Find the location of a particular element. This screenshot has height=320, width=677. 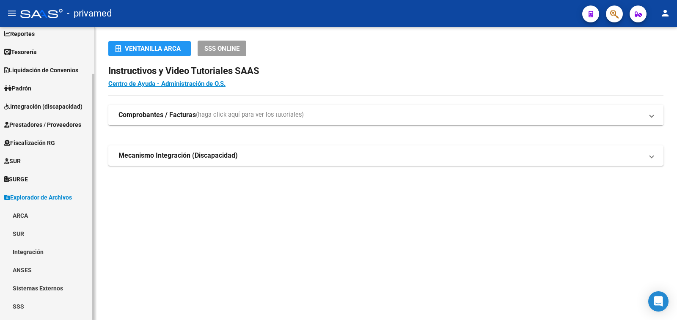

span: Padrón is located at coordinates (18, 88).